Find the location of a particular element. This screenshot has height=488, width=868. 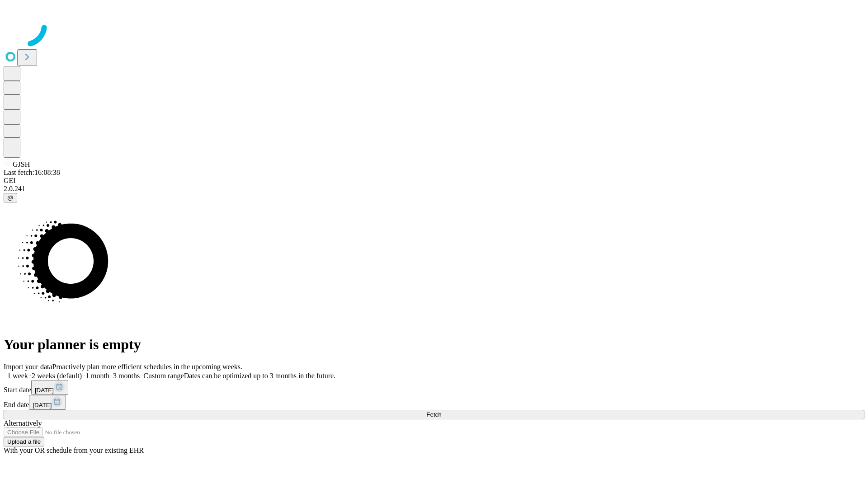

div: Start date is located at coordinates (434, 387).